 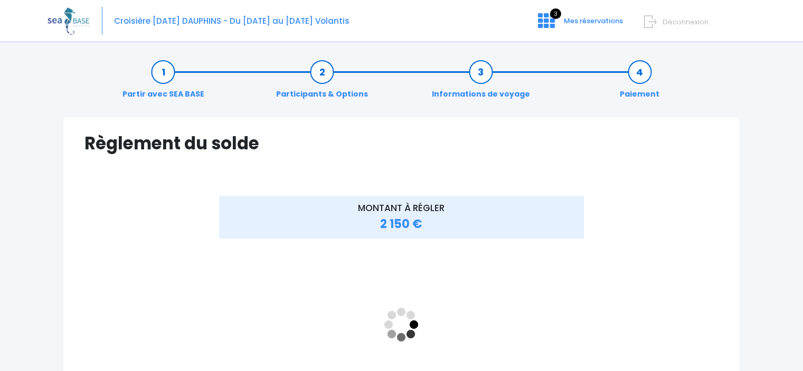 I want to click on h1: Règlement du solde, so click(x=401, y=143).